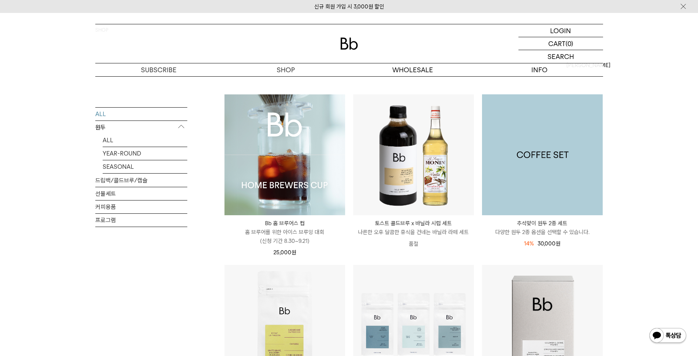  What do you see at coordinates (285, 223) in the screenshot?
I see `p: Bb 홈 브루어스 컵` at bounding box center [285, 223].